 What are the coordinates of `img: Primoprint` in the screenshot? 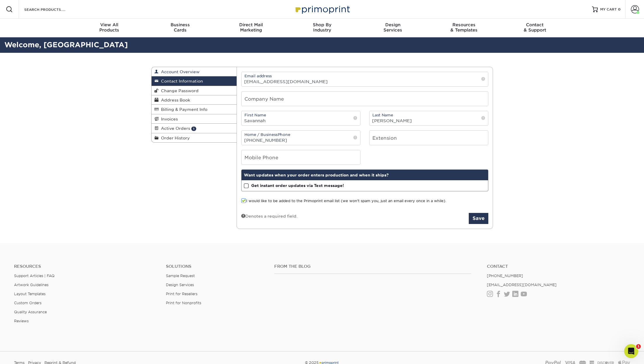 It's located at (322, 9).